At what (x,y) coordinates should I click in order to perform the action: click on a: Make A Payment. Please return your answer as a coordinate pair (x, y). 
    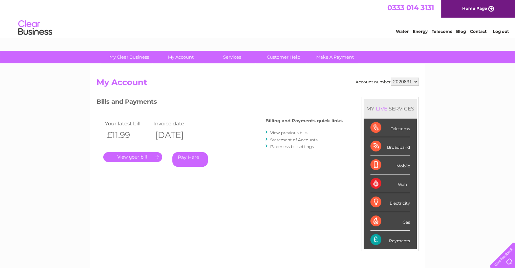
    Looking at the image, I should click on (335, 57).